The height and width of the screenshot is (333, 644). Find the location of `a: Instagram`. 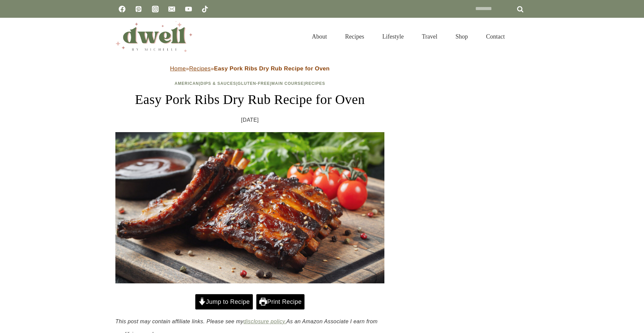

a: Instagram is located at coordinates (155, 9).